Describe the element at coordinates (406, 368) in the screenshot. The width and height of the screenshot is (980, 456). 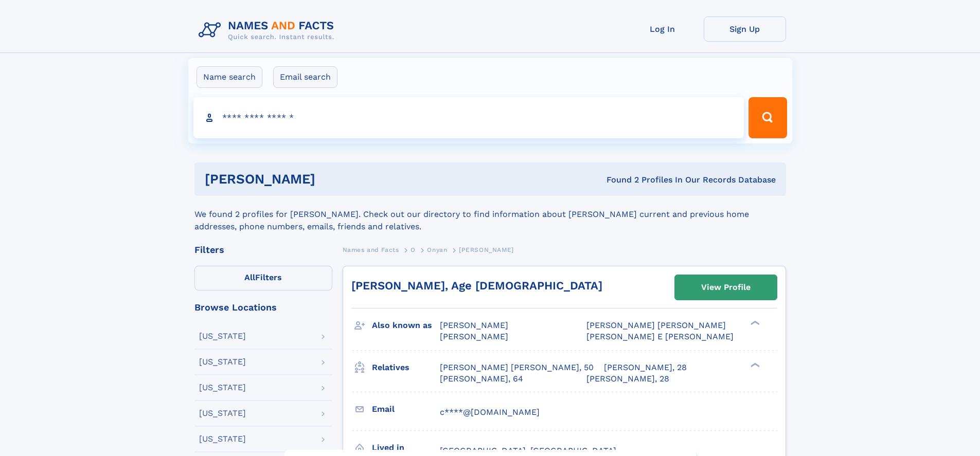
I see `h3: Relatives` at that location.